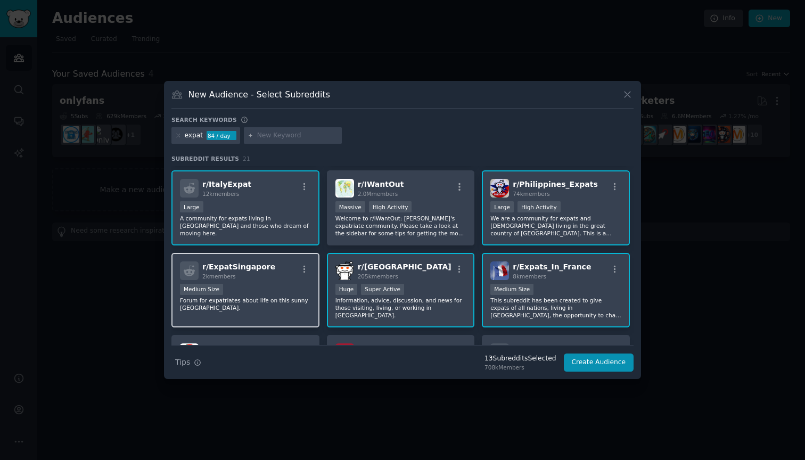 This screenshot has width=805, height=460. I want to click on div: 708k Members, so click(520, 368).